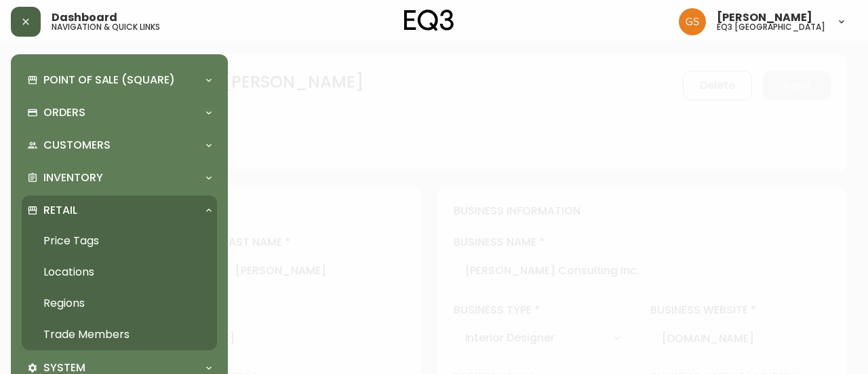 Image resolution: width=868 pixels, height=374 pixels. Describe the element at coordinates (109, 80) in the screenshot. I see `p: Point of Sale (Square)` at that location.